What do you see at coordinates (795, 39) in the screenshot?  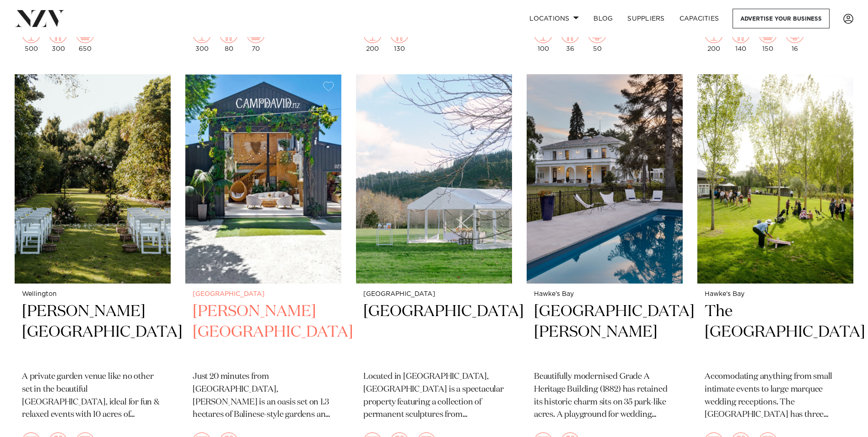 I see `div: 16` at bounding box center [795, 39].